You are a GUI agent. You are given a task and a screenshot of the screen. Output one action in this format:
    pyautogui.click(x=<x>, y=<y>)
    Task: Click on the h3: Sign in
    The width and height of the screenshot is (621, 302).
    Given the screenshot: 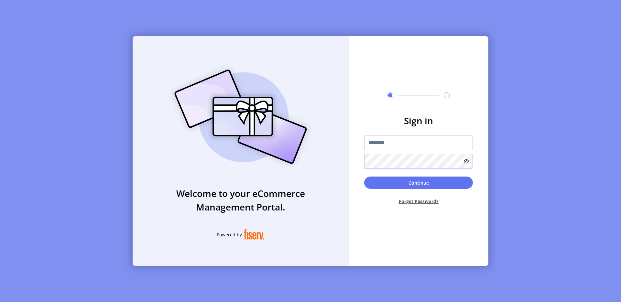 What is the action you would take?
    pyautogui.click(x=418, y=121)
    